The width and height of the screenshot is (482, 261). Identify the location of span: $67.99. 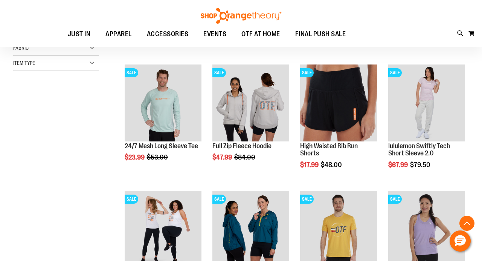
(399, 165).